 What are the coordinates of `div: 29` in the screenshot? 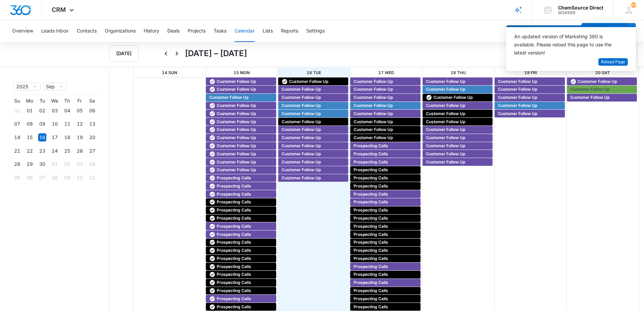 It's located at (30, 164).